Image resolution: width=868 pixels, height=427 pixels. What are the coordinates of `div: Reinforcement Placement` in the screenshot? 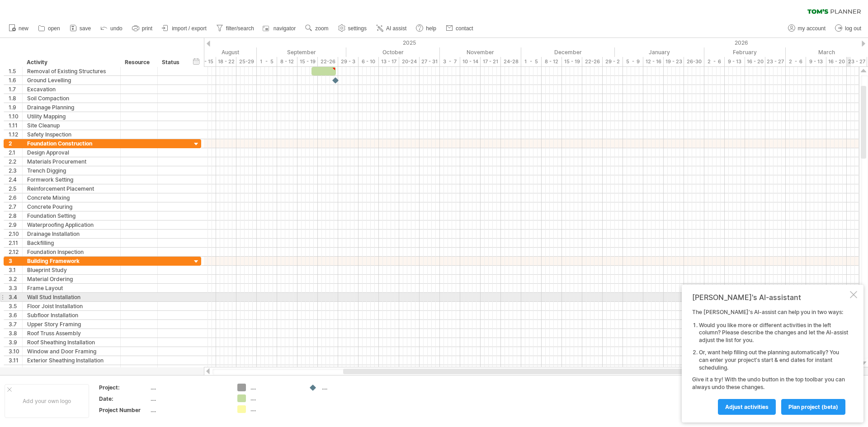 It's located at (72, 188).